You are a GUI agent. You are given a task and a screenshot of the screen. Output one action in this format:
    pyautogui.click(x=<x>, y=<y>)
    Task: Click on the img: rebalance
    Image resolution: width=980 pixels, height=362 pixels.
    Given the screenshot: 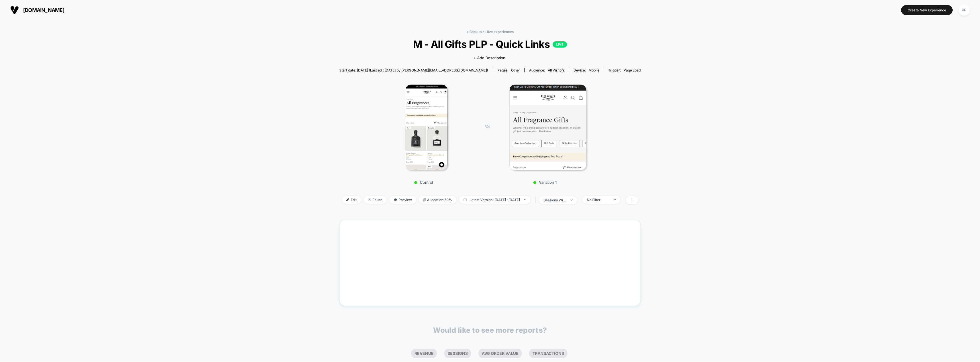 What is the action you would take?
    pyautogui.click(x=425, y=200)
    